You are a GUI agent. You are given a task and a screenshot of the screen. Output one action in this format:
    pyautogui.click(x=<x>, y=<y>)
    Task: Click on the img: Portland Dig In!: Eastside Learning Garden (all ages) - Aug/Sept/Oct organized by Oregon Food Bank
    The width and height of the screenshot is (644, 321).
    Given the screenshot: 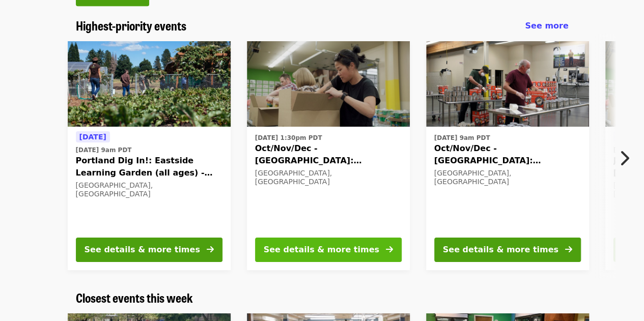 What is the action you would take?
    pyautogui.click(x=149, y=84)
    